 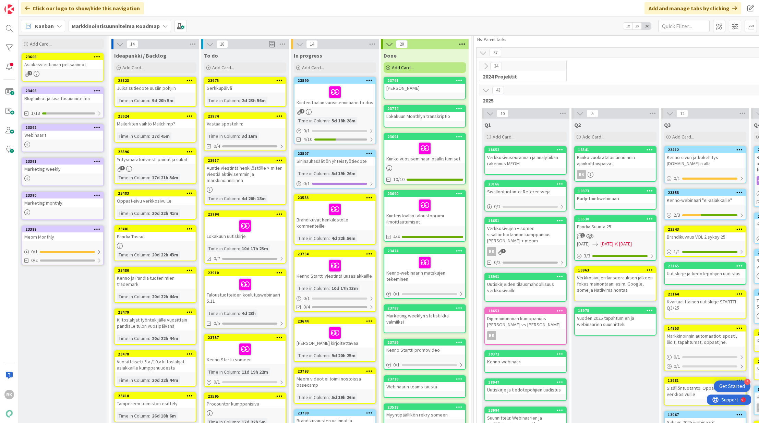 I want to click on div: 23757Kenno Startti someen, so click(x=245, y=349).